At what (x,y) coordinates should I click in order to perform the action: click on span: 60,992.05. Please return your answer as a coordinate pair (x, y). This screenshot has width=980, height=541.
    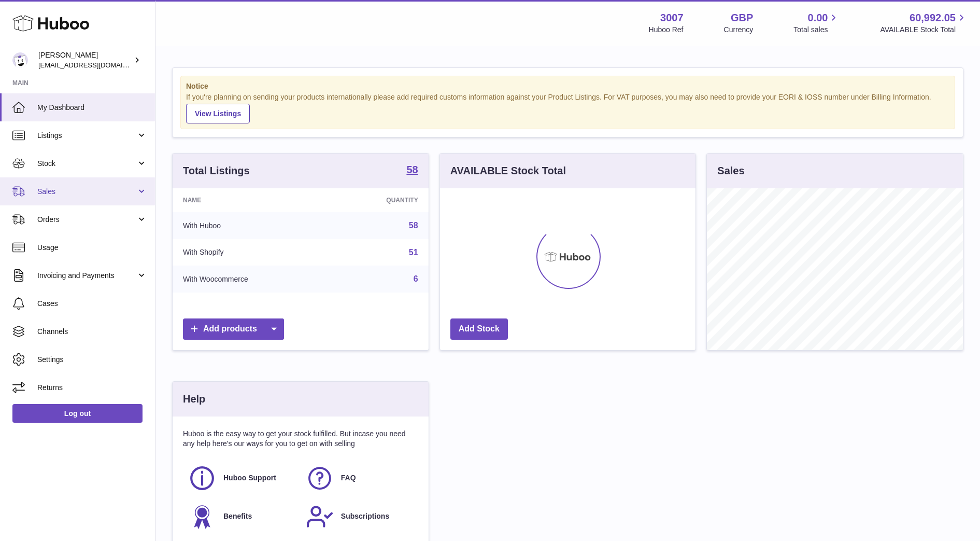
    Looking at the image, I should click on (932, 18).